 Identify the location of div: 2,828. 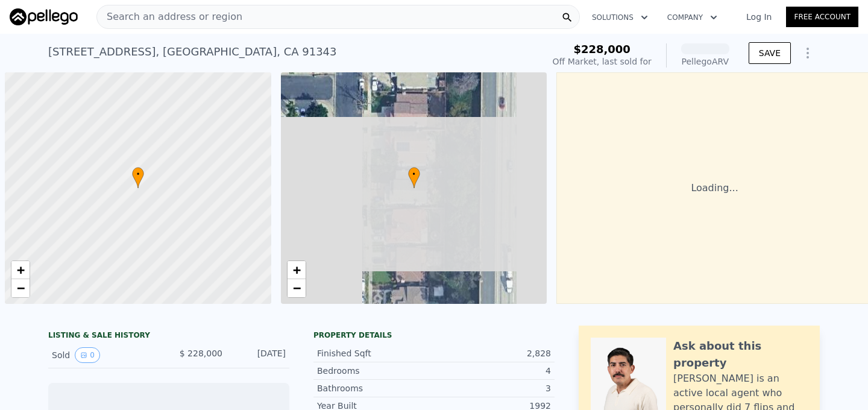
(492, 353).